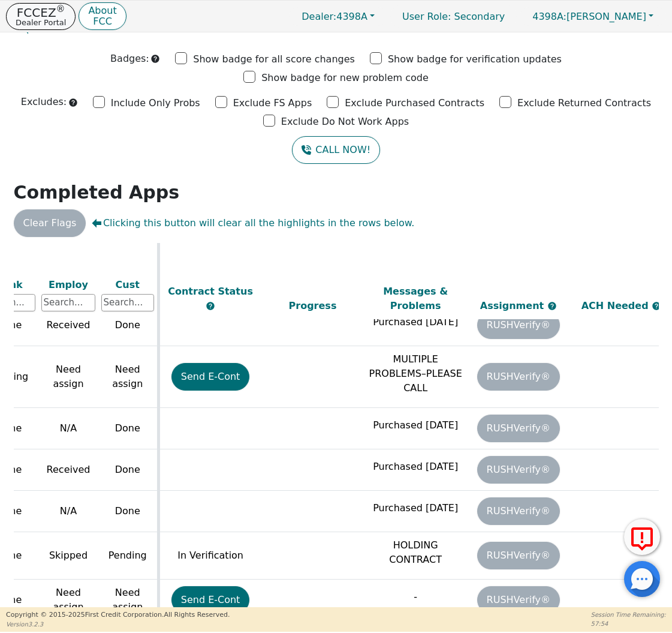  What do you see at coordinates (426, 16) in the screenshot?
I see `span: User Role :` at bounding box center [426, 16].